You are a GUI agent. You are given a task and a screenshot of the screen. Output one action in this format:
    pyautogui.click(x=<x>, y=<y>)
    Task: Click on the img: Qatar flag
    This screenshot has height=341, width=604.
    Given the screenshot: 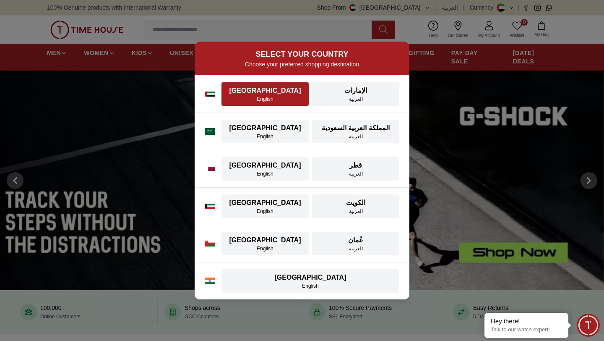 What is the action you would take?
    pyautogui.click(x=210, y=169)
    